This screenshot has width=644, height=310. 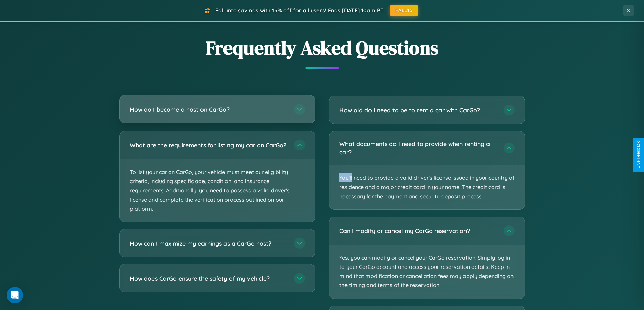 I want to click on h3: How old do I need to be to rent a car with CarGo?, so click(x=418, y=110).